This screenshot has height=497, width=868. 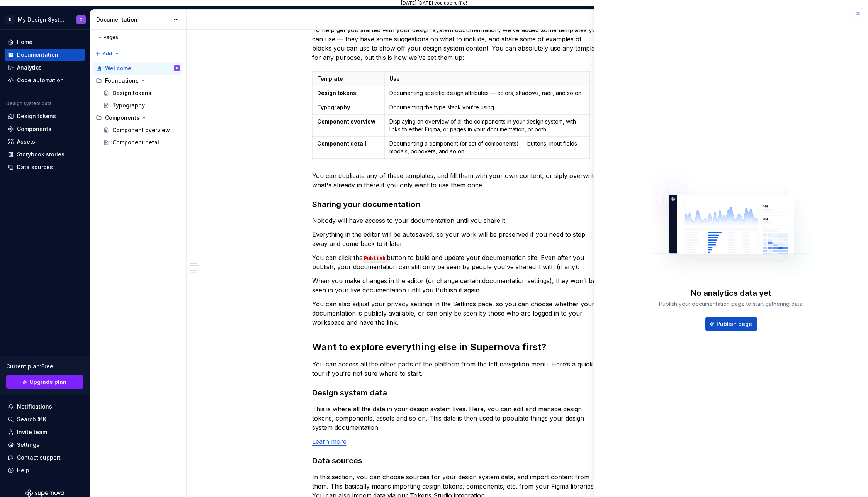 What do you see at coordinates (731, 324) in the screenshot?
I see `button: Publish page` at bounding box center [731, 324].